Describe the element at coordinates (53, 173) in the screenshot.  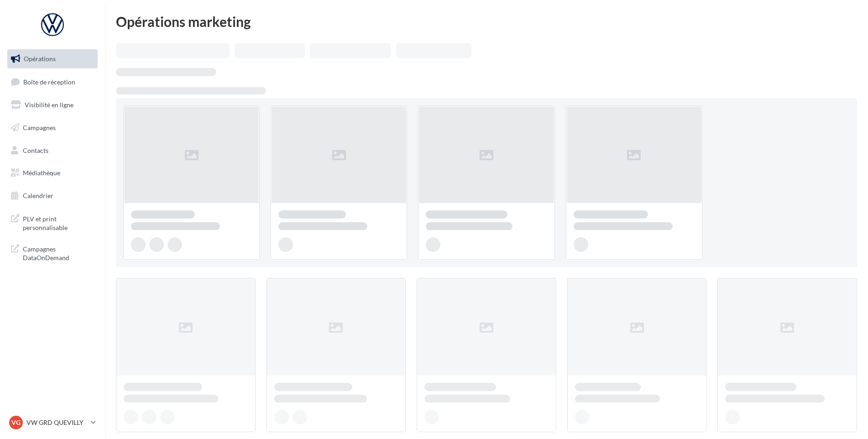
I see `a: Médiathèque` at that location.